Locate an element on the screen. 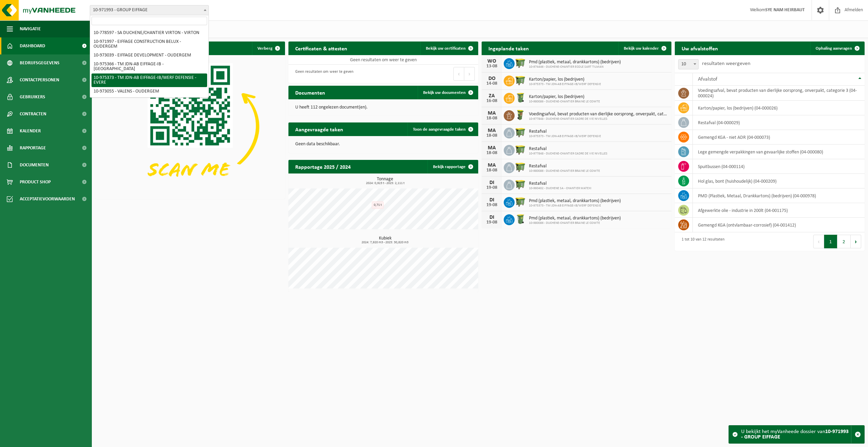 The height and width of the screenshot is (447, 868). button: 1 is located at coordinates (831, 242).